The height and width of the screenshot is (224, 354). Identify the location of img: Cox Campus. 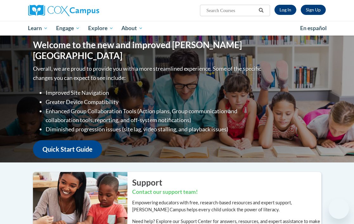
(64, 10).